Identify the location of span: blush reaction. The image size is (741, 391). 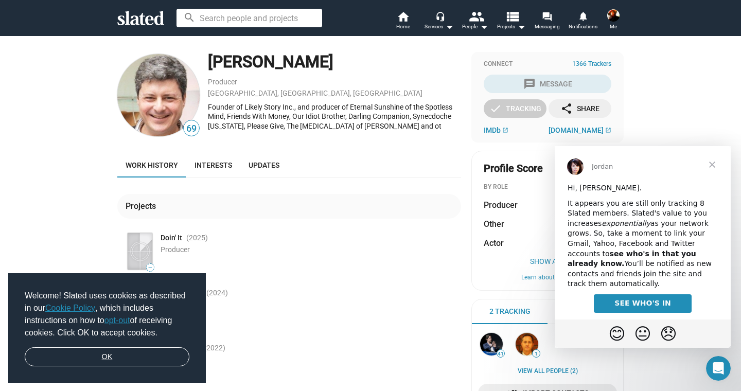
(62, 187).